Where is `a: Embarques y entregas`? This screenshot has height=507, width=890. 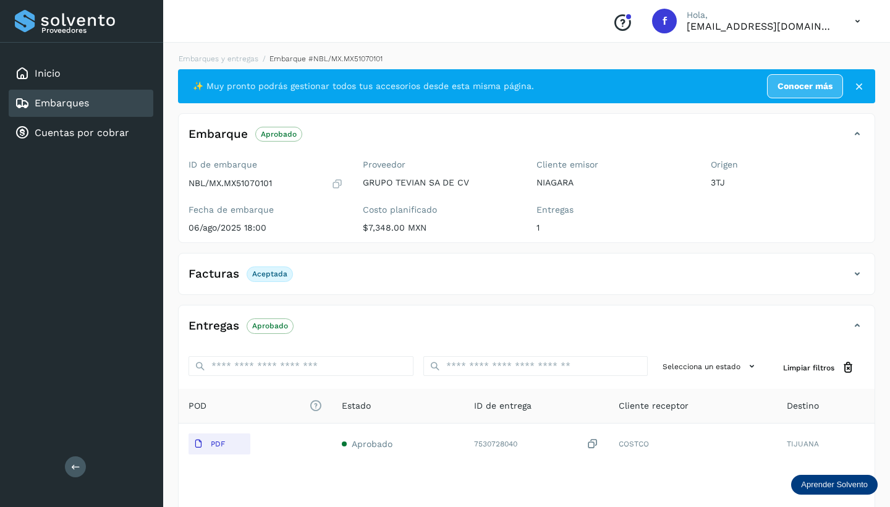
a: Embarques y entregas is located at coordinates (218, 59).